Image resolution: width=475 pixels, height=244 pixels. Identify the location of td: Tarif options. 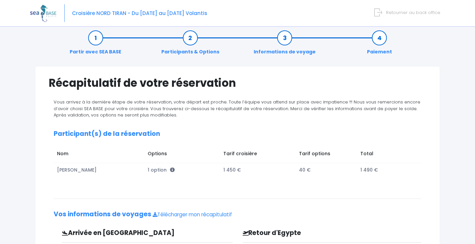
(326, 155).